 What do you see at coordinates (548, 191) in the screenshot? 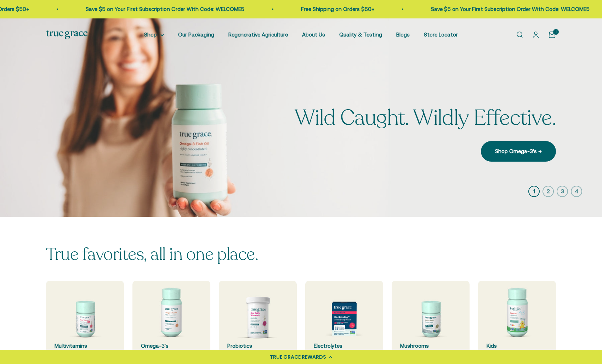
I see `button: 2` at bounding box center [548, 191].